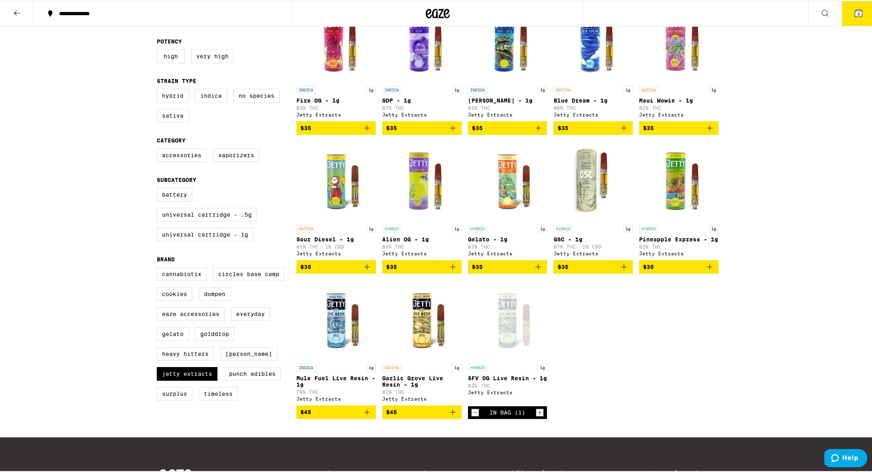 Image resolution: width=872 pixels, height=472 pixels. I want to click on label: Accessories, so click(181, 154).